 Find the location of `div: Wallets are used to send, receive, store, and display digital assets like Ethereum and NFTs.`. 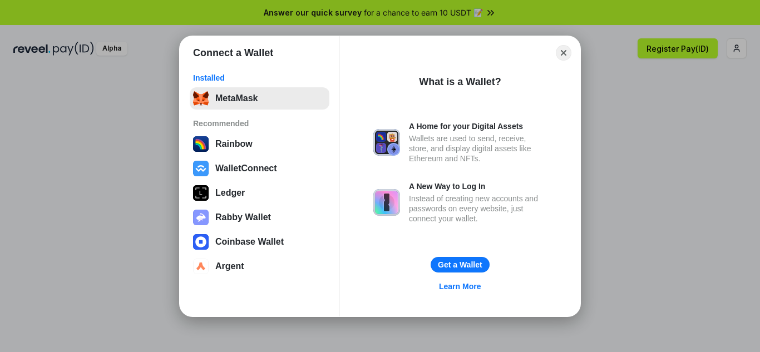

div: Wallets are used to send, receive, store, and display digital assets like Ethereum and NFTs. is located at coordinates (478, 149).